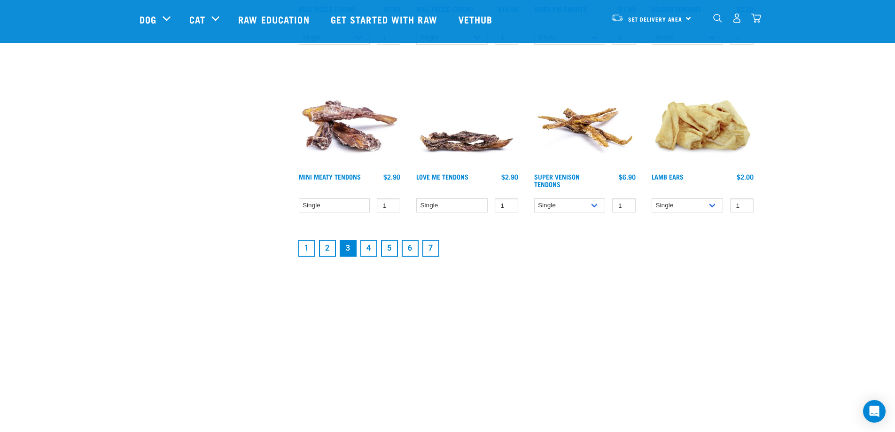 The image size is (895, 432). What do you see at coordinates (350, 115) in the screenshot?
I see `img: 1289 Mini Tendons 01` at bounding box center [350, 115].